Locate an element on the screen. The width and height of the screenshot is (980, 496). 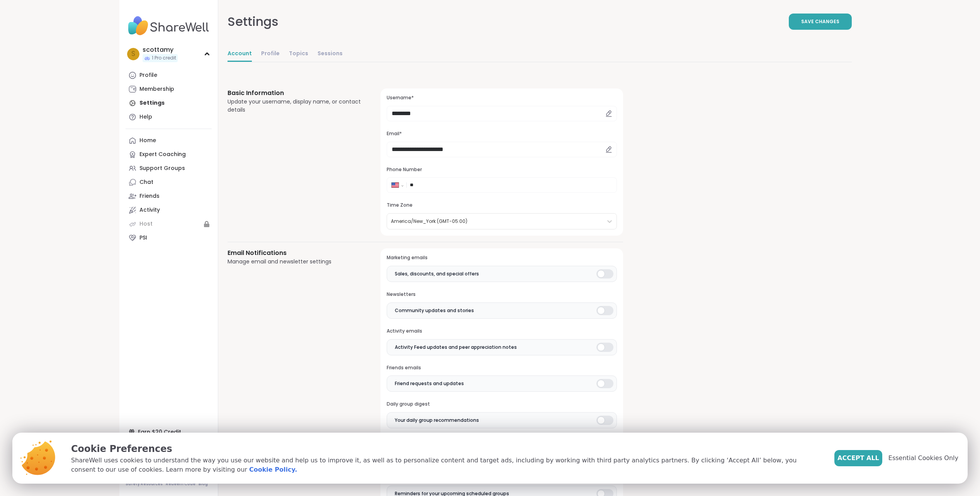
span: Sales, discounts, and special offers is located at coordinates (437, 274).